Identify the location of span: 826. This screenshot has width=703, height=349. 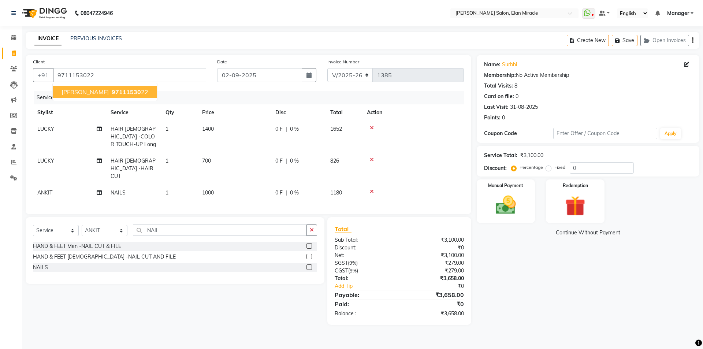
(334, 161).